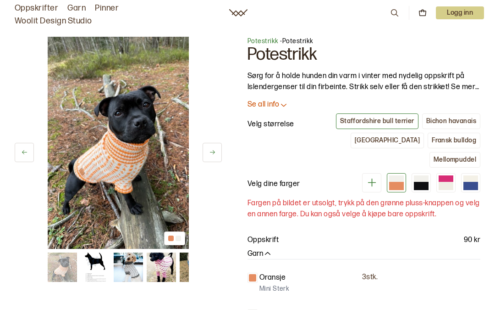 This screenshot has width=495, height=310. What do you see at coordinates (451, 121) in the screenshot?
I see `div: Bichon havanais` at bounding box center [451, 121].